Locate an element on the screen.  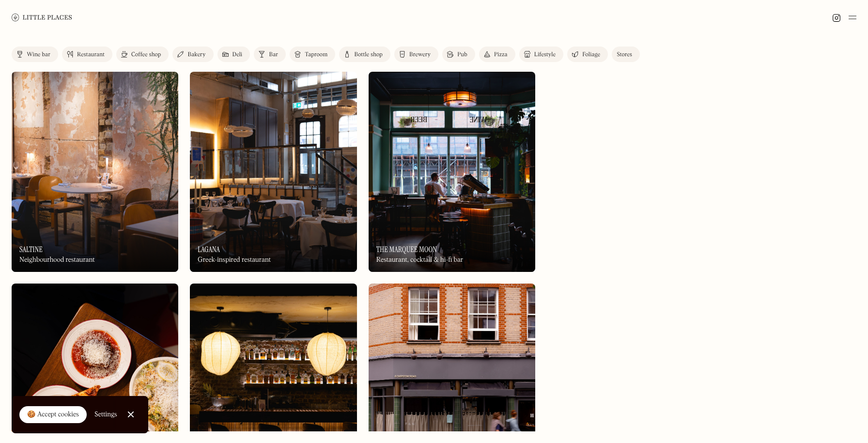
div: Neighbourhood restaurant is located at coordinates (57, 260).